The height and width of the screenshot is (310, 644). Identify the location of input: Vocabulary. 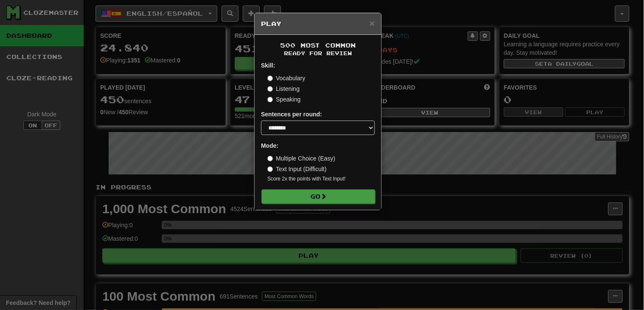
(270, 78).